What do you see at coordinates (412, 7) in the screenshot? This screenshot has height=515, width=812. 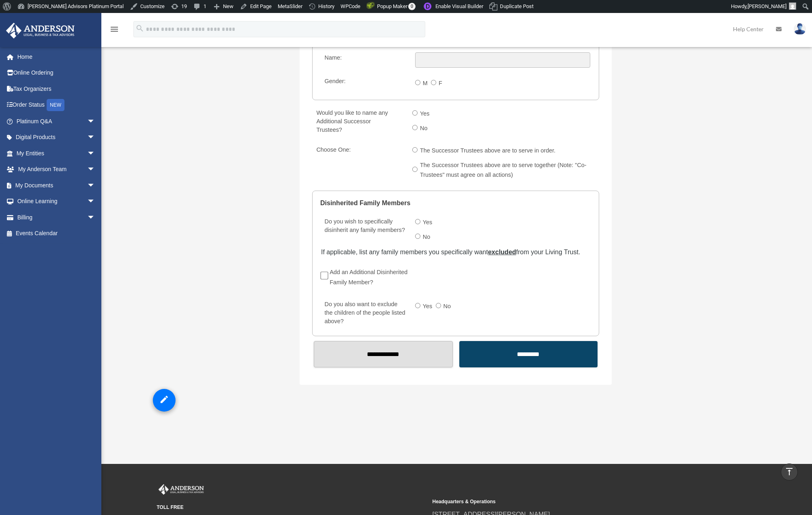 I see `span: 0` at bounding box center [412, 7].